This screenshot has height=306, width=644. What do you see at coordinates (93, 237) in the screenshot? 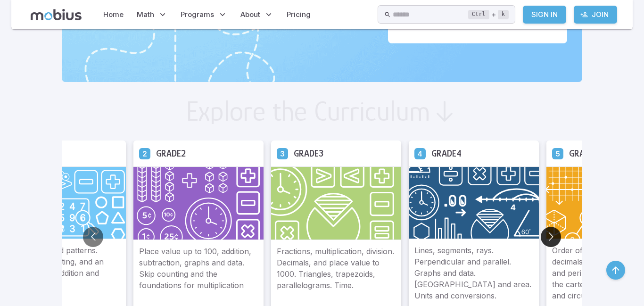
I see `button: Go to previous slide` at bounding box center [93, 237].